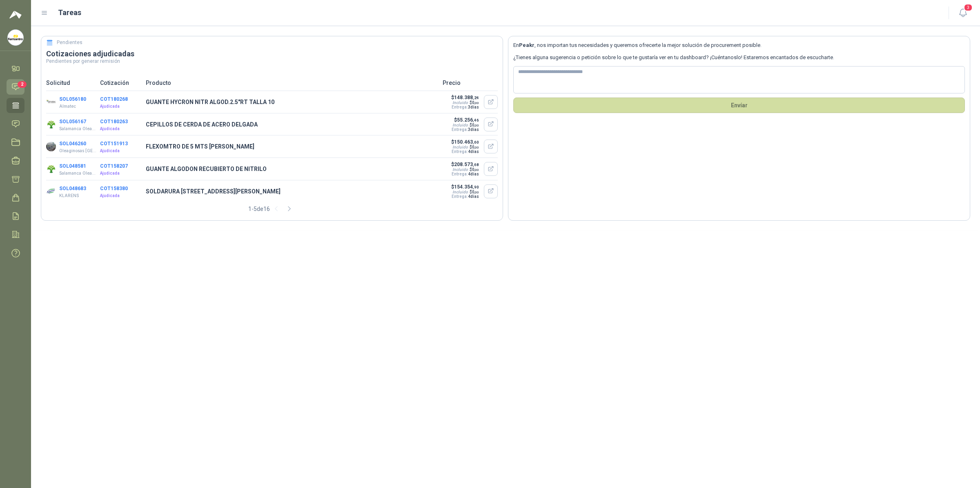  I want to click on img: Logo peakr, so click(15, 14).